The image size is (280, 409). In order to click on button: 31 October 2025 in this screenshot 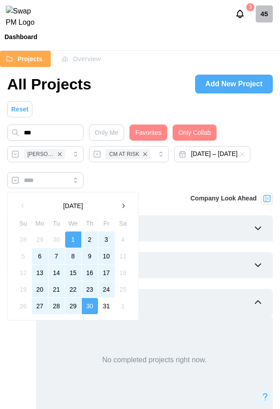, I will do `click(106, 306)`.